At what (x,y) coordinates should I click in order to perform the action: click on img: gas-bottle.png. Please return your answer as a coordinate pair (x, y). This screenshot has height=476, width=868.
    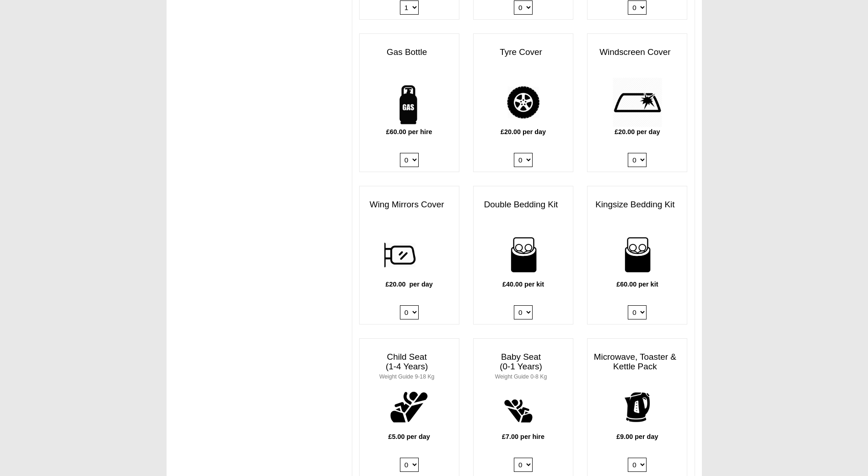
    Looking at the image, I should click on (409, 102).